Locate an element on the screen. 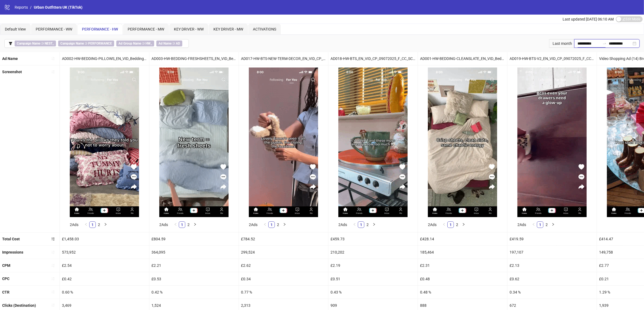 This screenshot has width=644, height=310. div: £1,458.03 is located at coordinates (104, 239).